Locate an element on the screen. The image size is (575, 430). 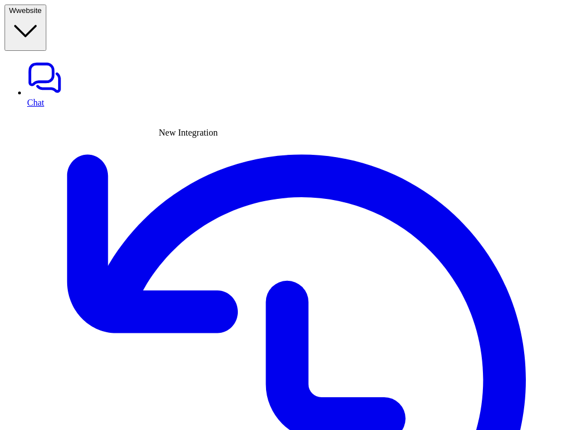
a: Chat is located at coordinates (299, 84).